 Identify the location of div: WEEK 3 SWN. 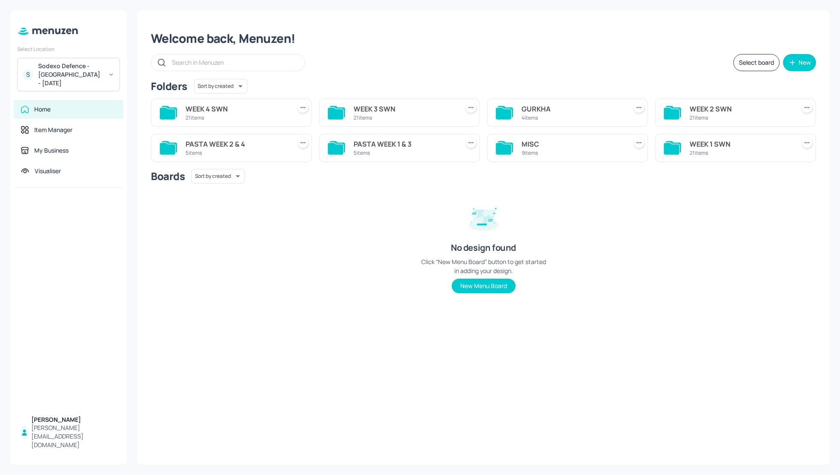
(404, 109).